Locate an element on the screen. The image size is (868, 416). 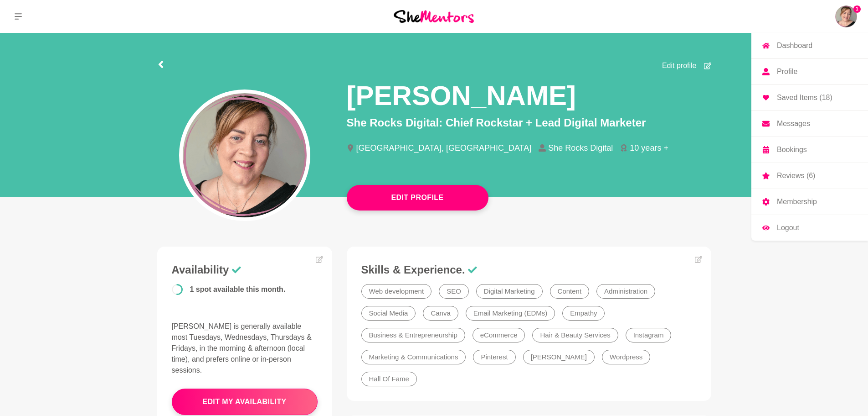
button: Edit Profile is located at coordinates (417, 197).